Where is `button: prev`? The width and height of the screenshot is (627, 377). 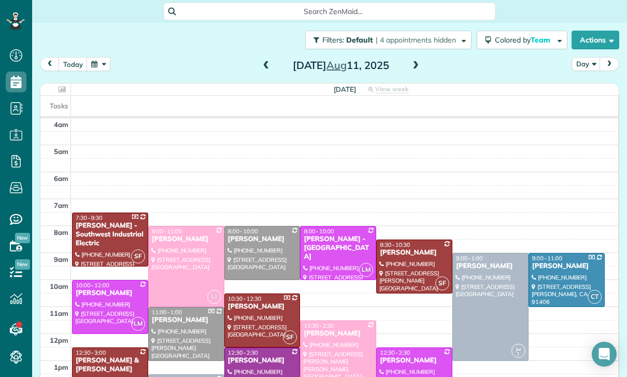
button: prev is located at coordinates (50, 64).